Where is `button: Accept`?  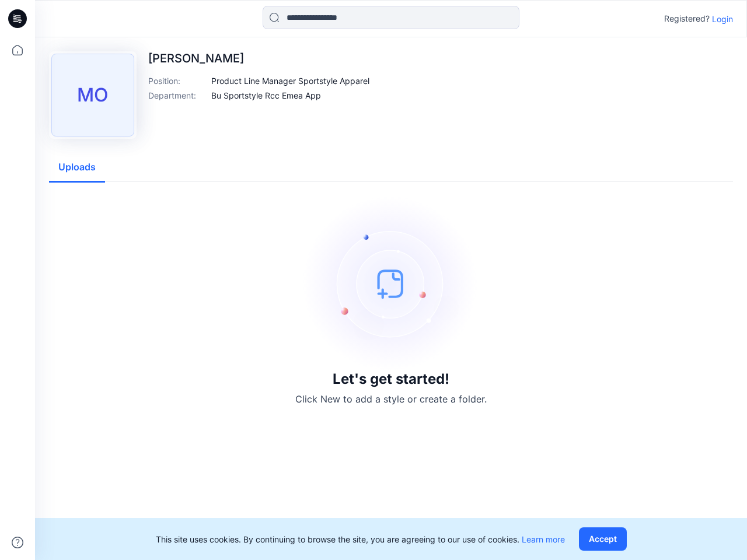 button: Accept is located at coordinates (603, 539).